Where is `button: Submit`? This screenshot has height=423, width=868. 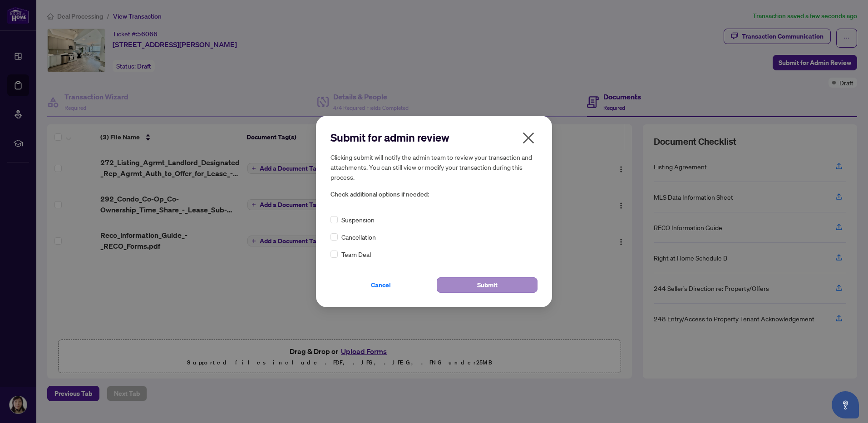 button: Submit is located at coordinates (487, 285).